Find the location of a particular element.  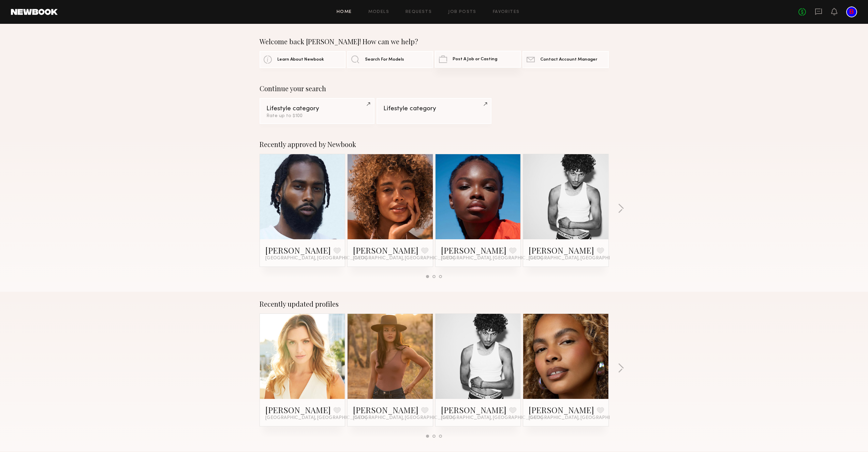

span: Contact Account Manager is located at coordinates (568, 60).